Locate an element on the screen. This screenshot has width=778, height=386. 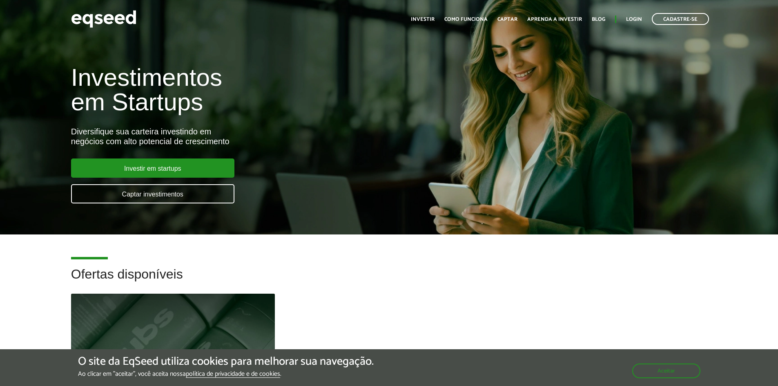
h2: Ofertas disponíveis is located at coordinates (389, 280).